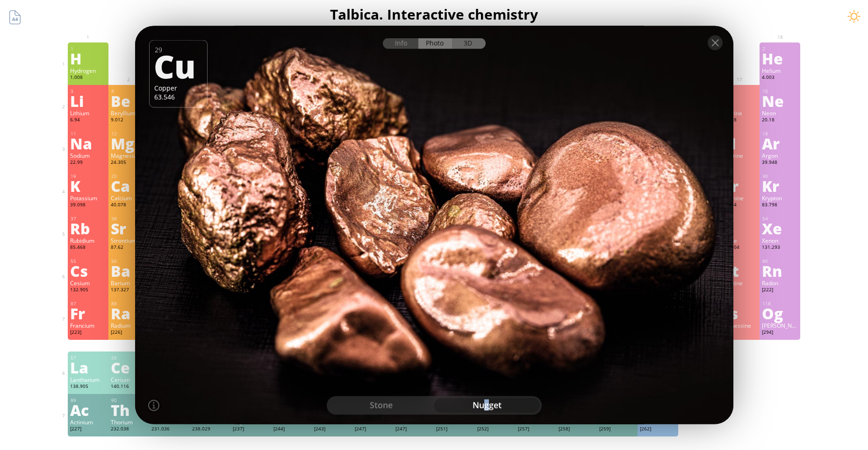 This screenshot has width=868, height=450. I want to click on div: Ra, so click(128, 314).